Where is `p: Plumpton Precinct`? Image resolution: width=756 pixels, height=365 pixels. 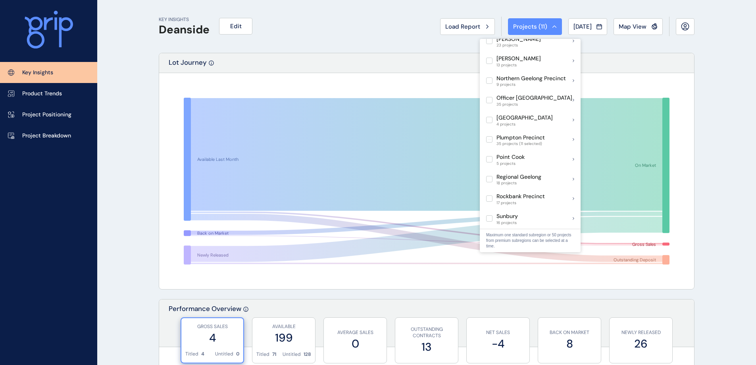
p: Plumpton Precinct is located at coordinates (521, 138).